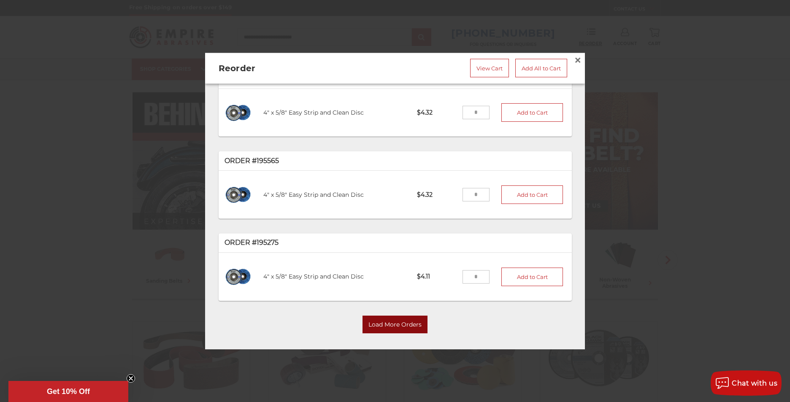  What do you see at coordinates (395, 161) in the screenshot?
I see `p: Order #195565` at bounding box center [395, 161].